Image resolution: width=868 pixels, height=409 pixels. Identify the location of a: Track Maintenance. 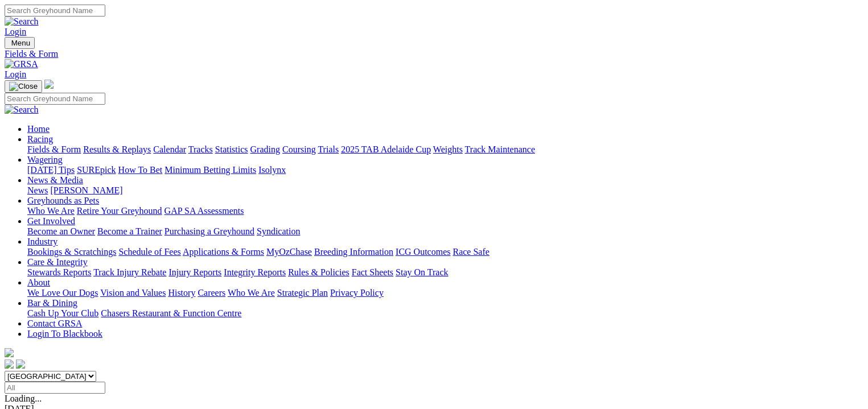
(500, 149).